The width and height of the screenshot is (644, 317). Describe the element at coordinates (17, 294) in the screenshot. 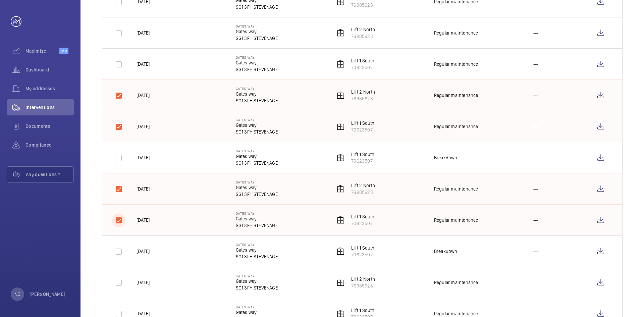

I see `p: NC` at that location.